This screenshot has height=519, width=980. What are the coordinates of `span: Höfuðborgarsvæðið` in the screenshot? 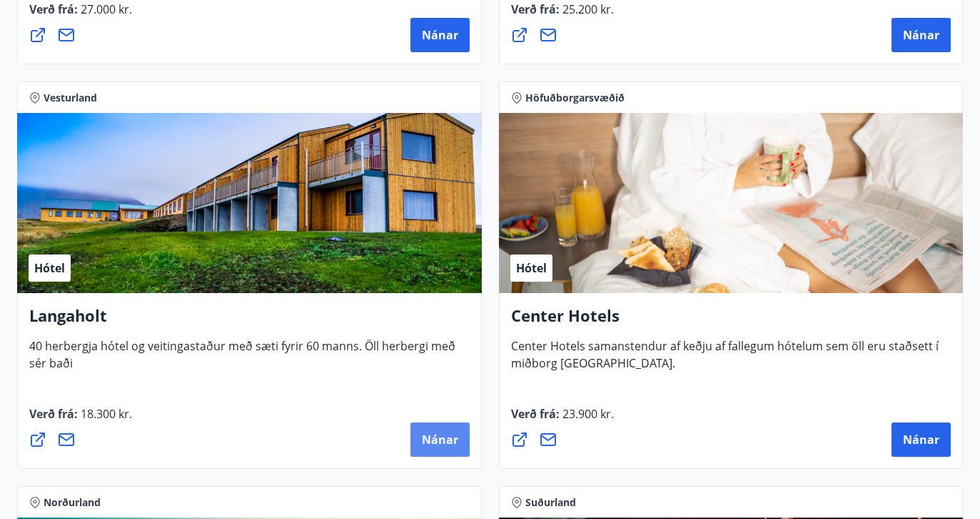 It's located at (574, 98).